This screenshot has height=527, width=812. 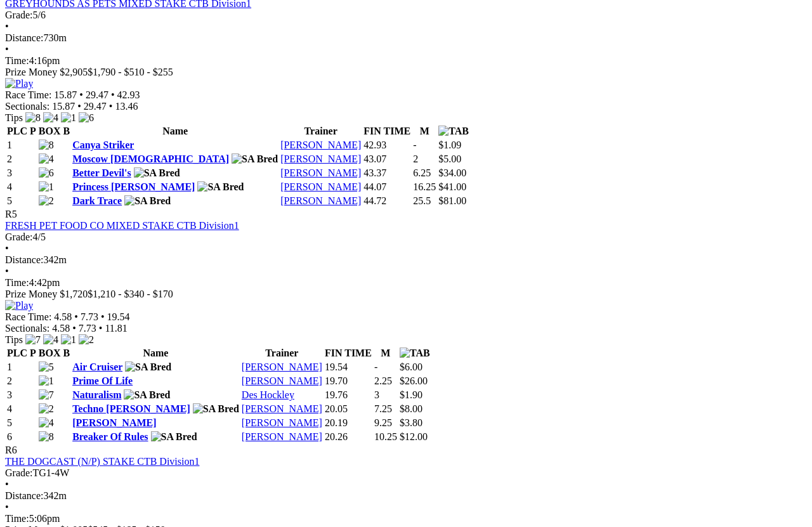 I want to click on td: 44.72, so click(x=387, y=201).